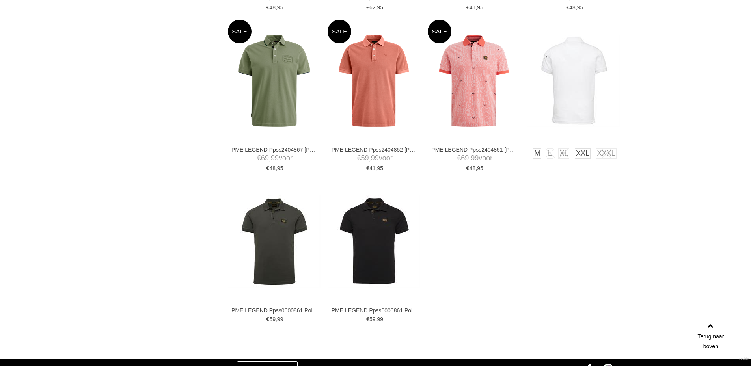 The height and width of the screenshot is (366, 751). What do you see at coordinates (474, 81) in the screenshot?
I see `img: PME LEGEND Ppss2404851 Polo's` at bounding box center [474, 81].